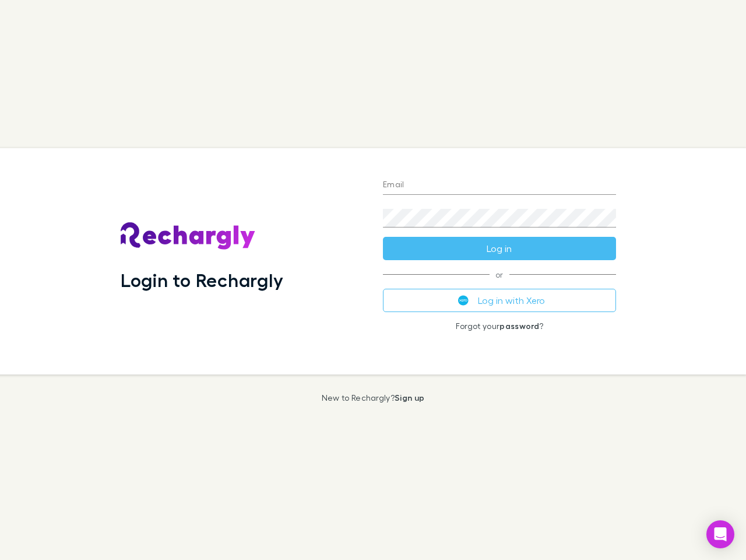  What do you see at coordinates (463, 300) in the screenshot?
I see `img: Xero's logo` at bounding box center [463, 300].